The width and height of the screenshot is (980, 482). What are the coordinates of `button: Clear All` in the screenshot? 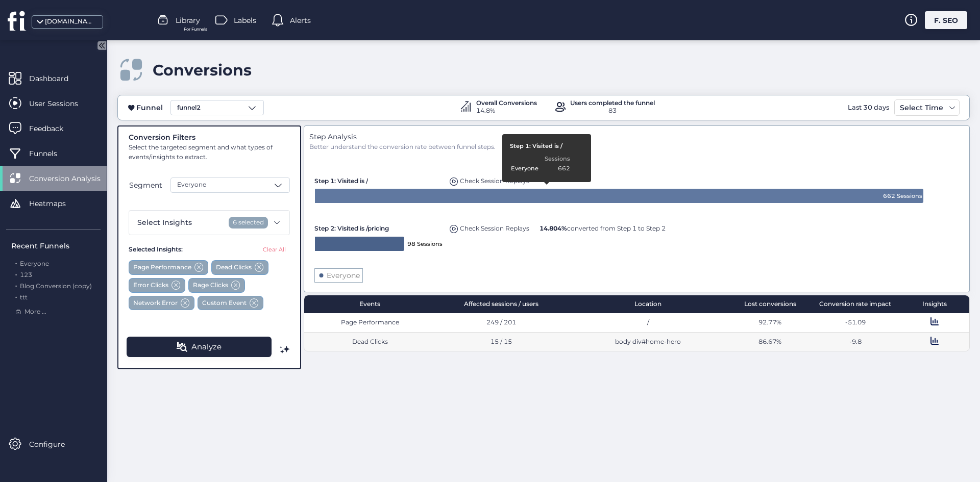 It's located at (275, 250).